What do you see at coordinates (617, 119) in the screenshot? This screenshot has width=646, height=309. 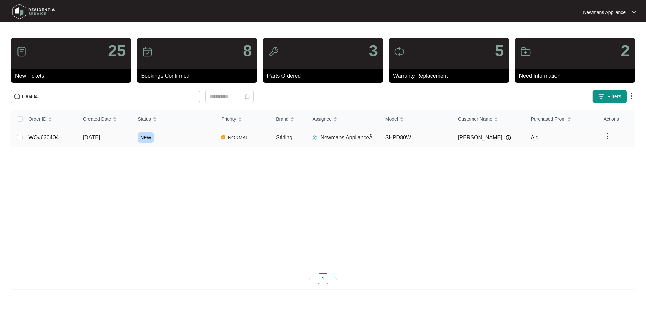 I see `th: Actions` at bounding box center [617, 119].